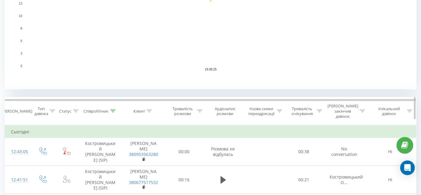 This screenshot has height=195, width=421. Describe the element at coordinates (21, 53) in the screenshot. I see `text: 3` at that location.